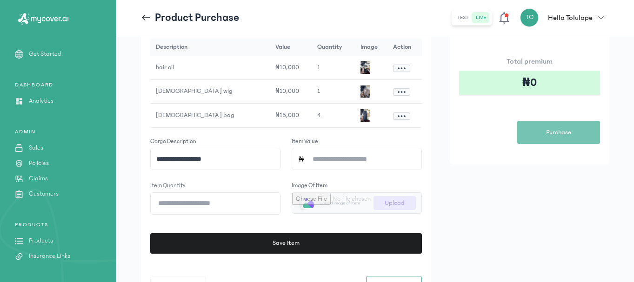  Describe the element at coordinates (291, 47) in the screenshot. I see `td: value` at that location.